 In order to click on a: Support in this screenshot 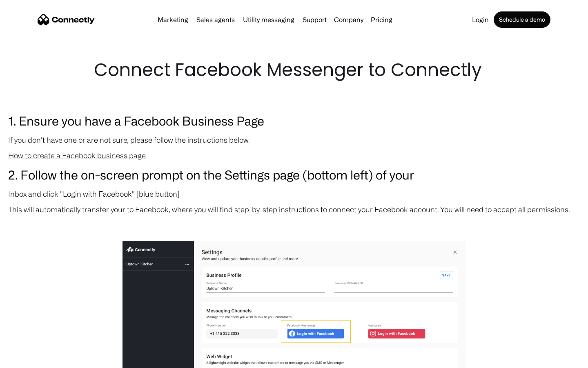, I will do `click(314, 20)`.